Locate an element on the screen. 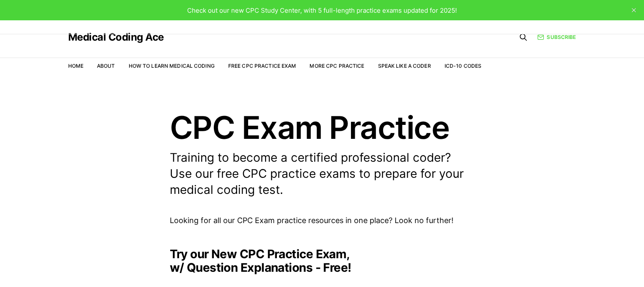  button: close is located at coordinates (634, 10).